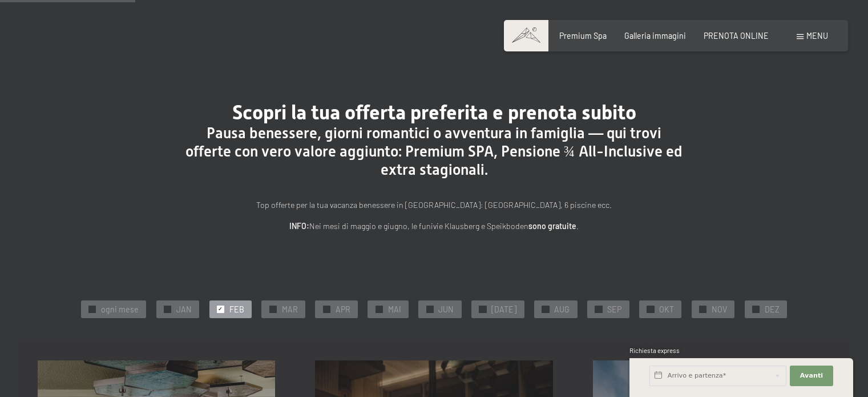  I want to click on span: Premium Spa, so click(583, 36).